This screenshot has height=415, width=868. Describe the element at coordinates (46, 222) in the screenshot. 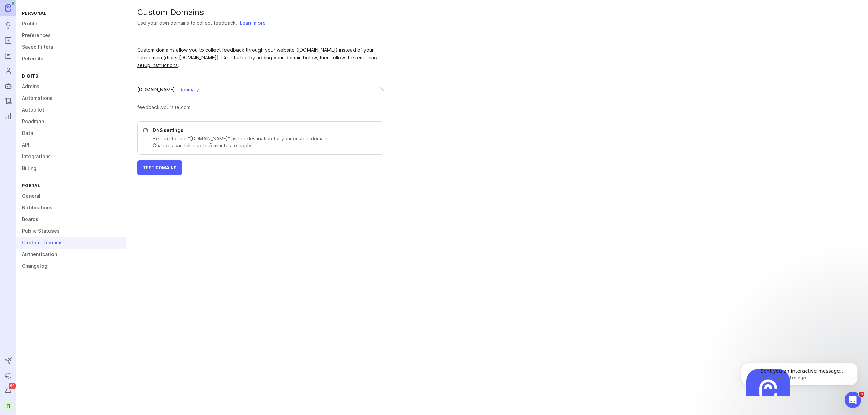

I see `button: Start recording` at that location.